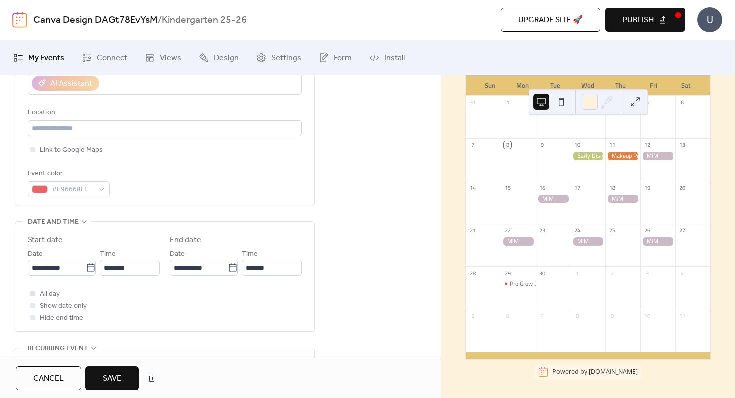 This screenshot has width=735, height=398. What do you see at coordinates (550, 20) in the screenshot?
I see `button: Upgrade site 🚀` at bounding box center [550, 20].